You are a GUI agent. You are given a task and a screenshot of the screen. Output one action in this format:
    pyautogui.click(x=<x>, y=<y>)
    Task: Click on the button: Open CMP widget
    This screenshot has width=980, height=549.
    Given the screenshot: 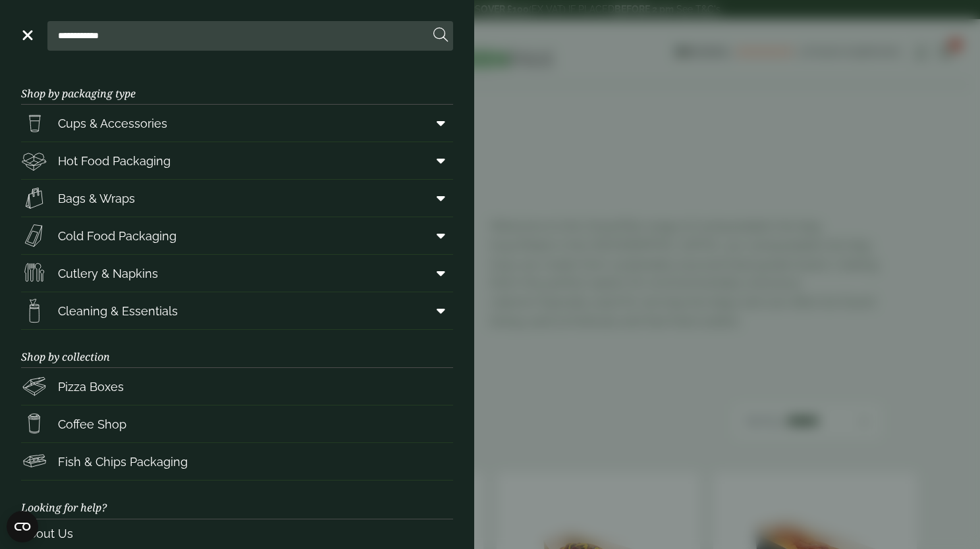 What is the action you would take?
    pyautogui.click(x=23, y=526)
    